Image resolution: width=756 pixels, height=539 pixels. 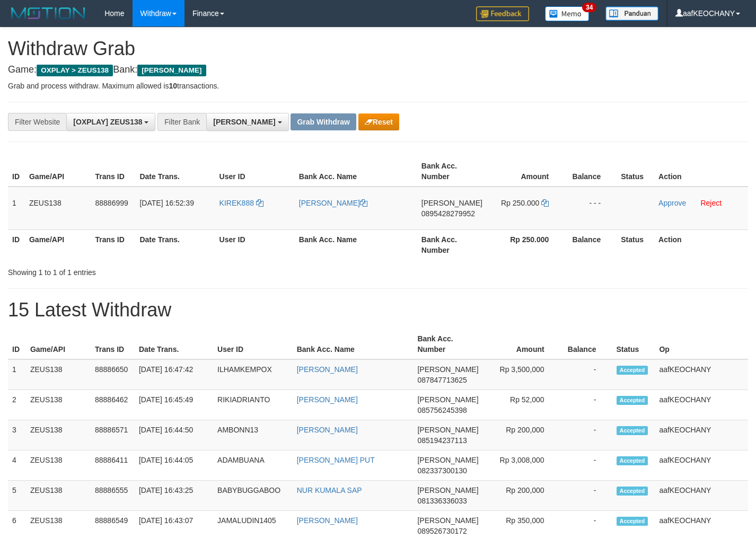 What do you see at coordinates (253, 496) in the screenshot?
I see `td: BABYBUGGABOO` at bounding box center [253, 496].